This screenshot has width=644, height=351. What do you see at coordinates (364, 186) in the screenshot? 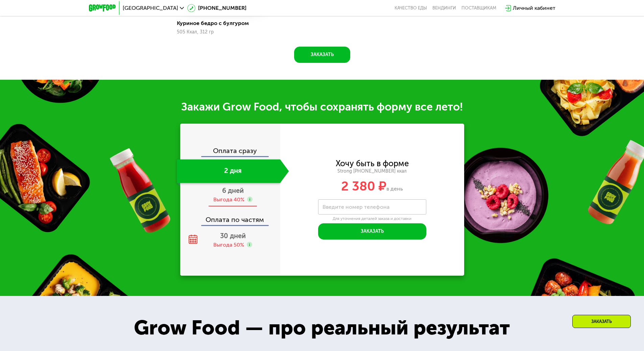
I see `span: 2 380 ₽` at bounding box center [364, 186].